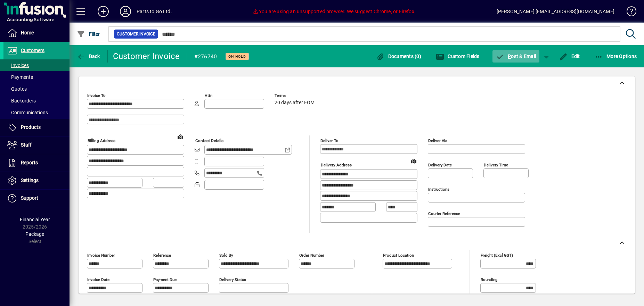 This screenshot has width=644, height=306. What do you see at coordinates (569, 56) in the screenshot?
I see `span: Edit` at bounding box center [569, 56].